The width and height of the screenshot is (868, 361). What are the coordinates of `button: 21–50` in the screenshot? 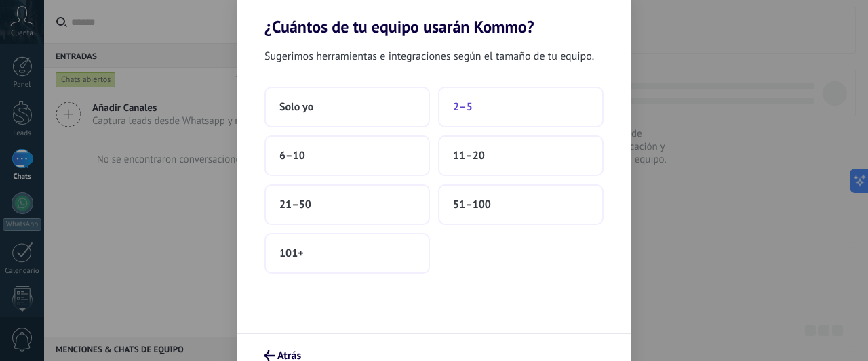 It's located at (347, 205).